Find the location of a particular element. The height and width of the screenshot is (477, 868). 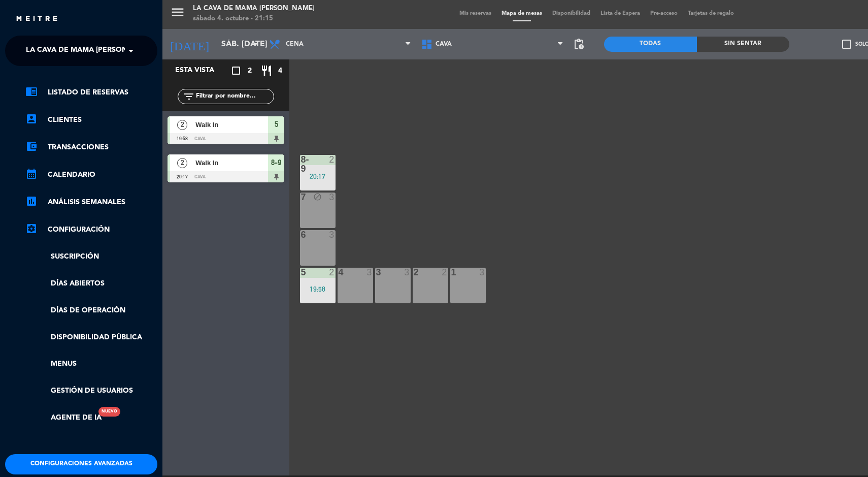

a: Suscripción is located at coordinates (92, 256).